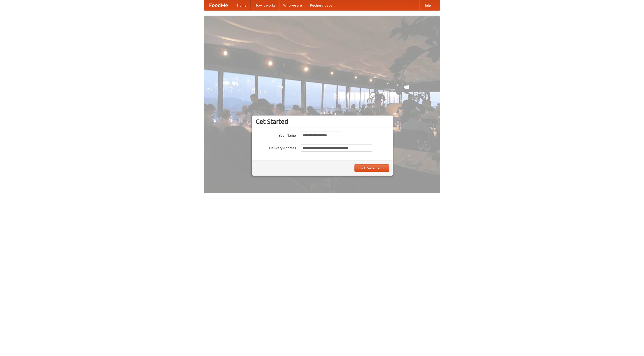 This screenshot has height=356, width=644. I want to click on a: Home, so click(241, 5).